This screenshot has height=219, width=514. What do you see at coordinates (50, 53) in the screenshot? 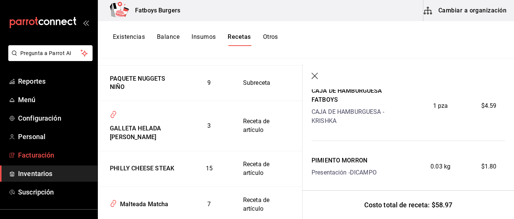
I see `button: Pregunta a Parrot AI` at bounding box center [50, 53].